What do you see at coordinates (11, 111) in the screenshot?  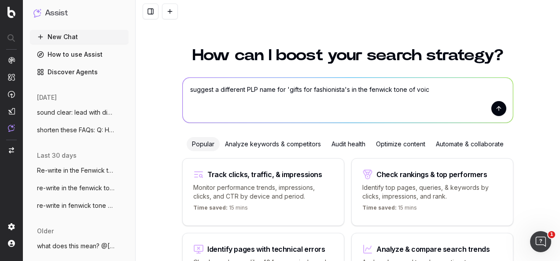 I see `img: Studio` at bounding box center [11, 111].